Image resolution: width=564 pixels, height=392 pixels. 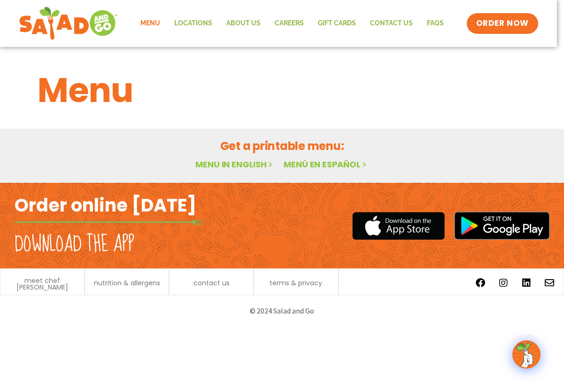 I want to click on a: terms & privacy, so click(x=296, y=283).